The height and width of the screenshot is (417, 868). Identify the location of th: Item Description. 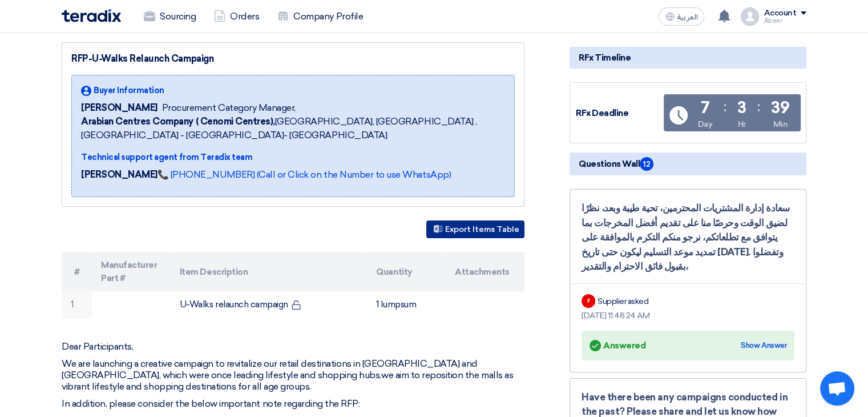
(269, 271).